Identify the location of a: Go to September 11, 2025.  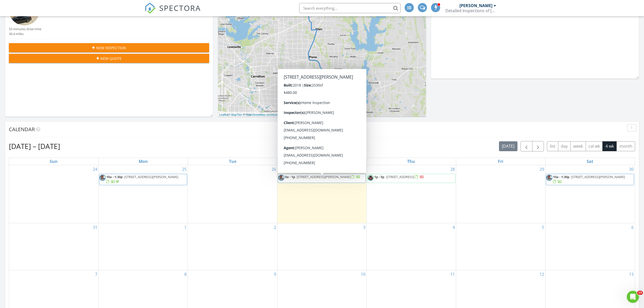
(453, 274).